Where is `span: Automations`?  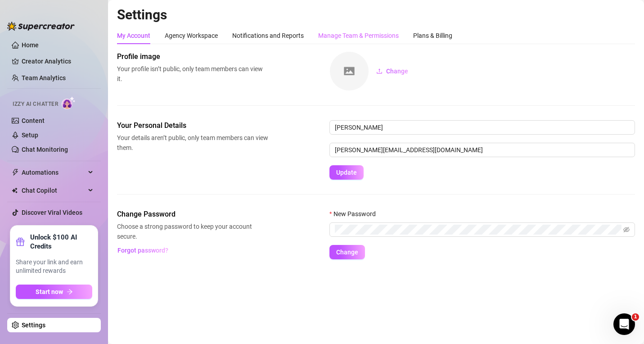 span: Automations is located at coordinates (54, 173).